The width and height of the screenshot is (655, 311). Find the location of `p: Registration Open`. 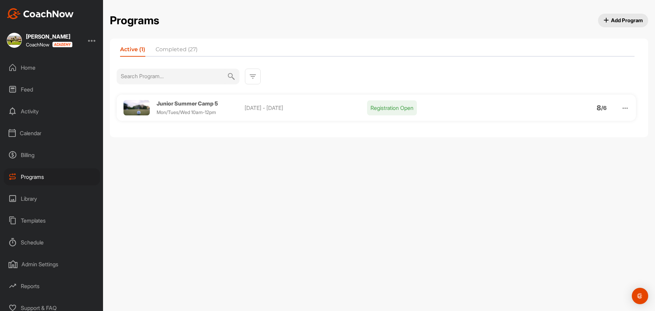

p: Registration Open is located at coordinates (392, 108).